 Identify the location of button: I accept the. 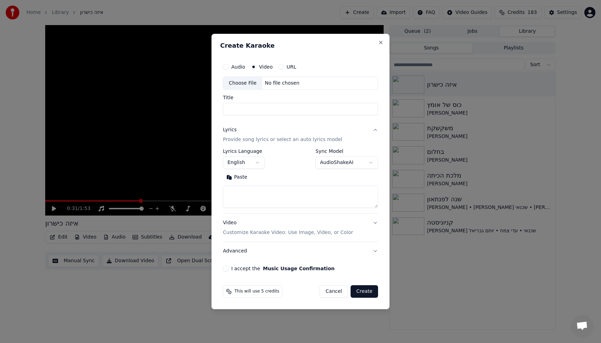
(299, 268).